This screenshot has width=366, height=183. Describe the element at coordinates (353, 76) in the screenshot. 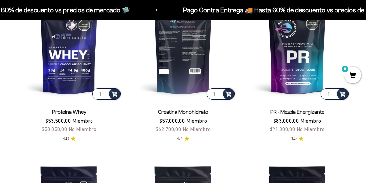

I see `a: 0` at that location.